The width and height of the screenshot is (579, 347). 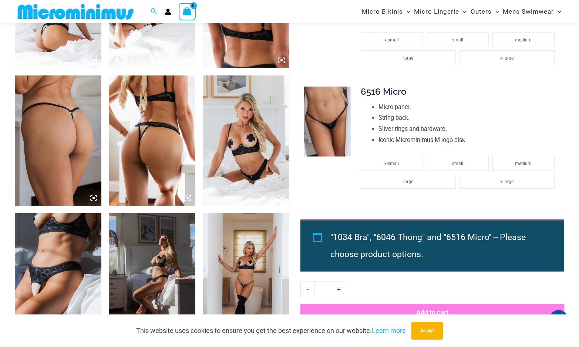 I want to click on li: Iconic Microminimus M logo disk, so click(x=468, y=140).